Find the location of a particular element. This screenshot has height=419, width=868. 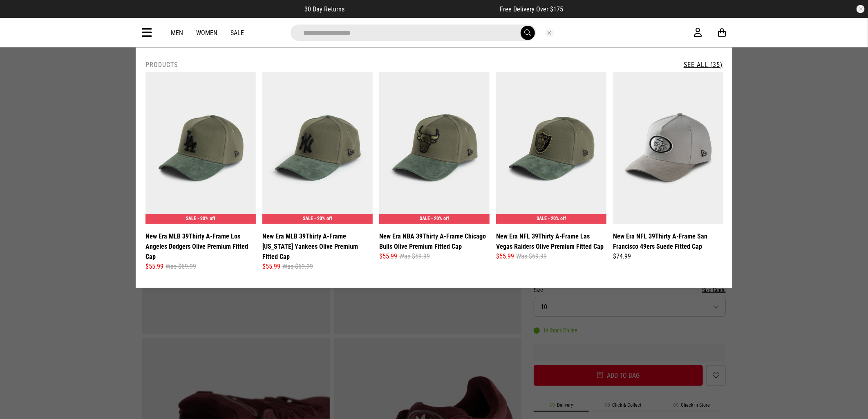

a: Men is located at coordinates (177, 32).